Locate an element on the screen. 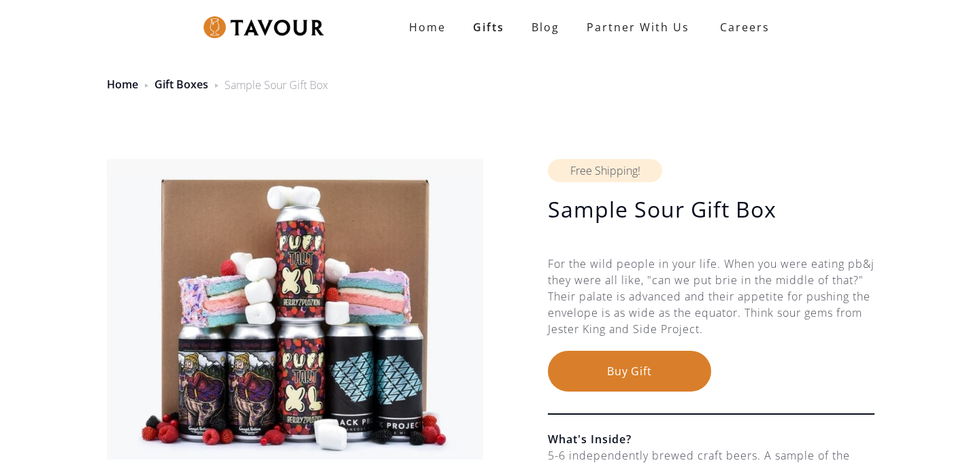 The image size is (980, 465). button: Buy Gift is located at coordinates (630, 371).